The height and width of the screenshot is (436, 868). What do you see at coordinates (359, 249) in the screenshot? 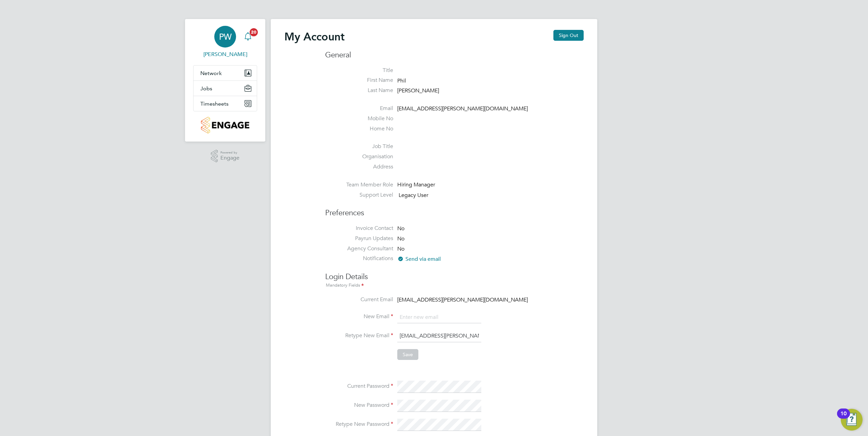
I see `label: Agency Consultant` at bounding box center [359, 249].